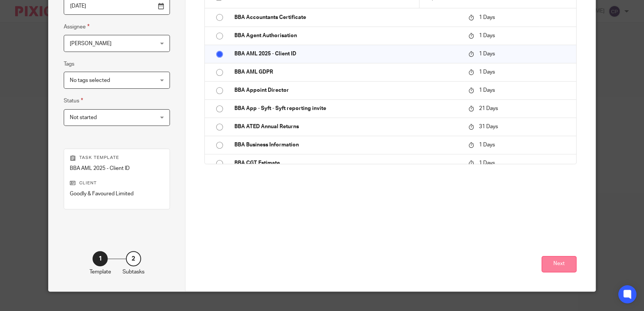 The height and width of the screenshot is (311, 644). What do you see at coordinates (347, 163) in the screenshot?
I see `p: BBA CGT Estimate` at bounding box center [347, 163].